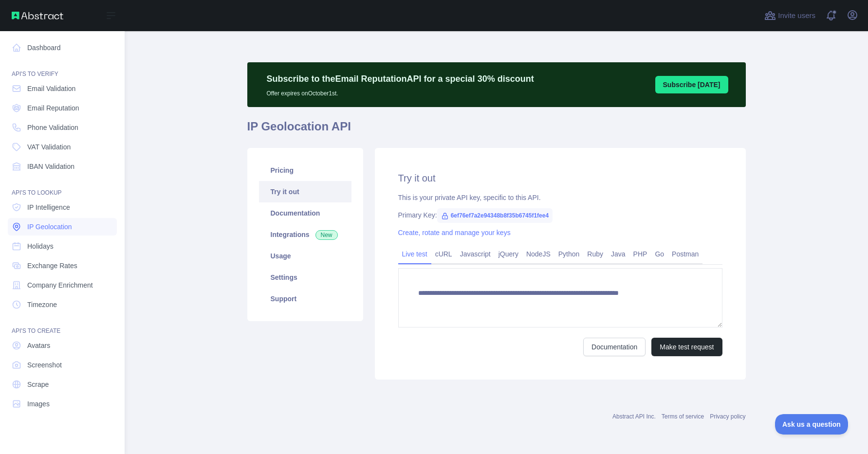 The width and height of the screenshot is (868, 454). What do you see at coordinates (63, 404) in the screenshot?
I see `a: Images` at bounding box center [63, 404].